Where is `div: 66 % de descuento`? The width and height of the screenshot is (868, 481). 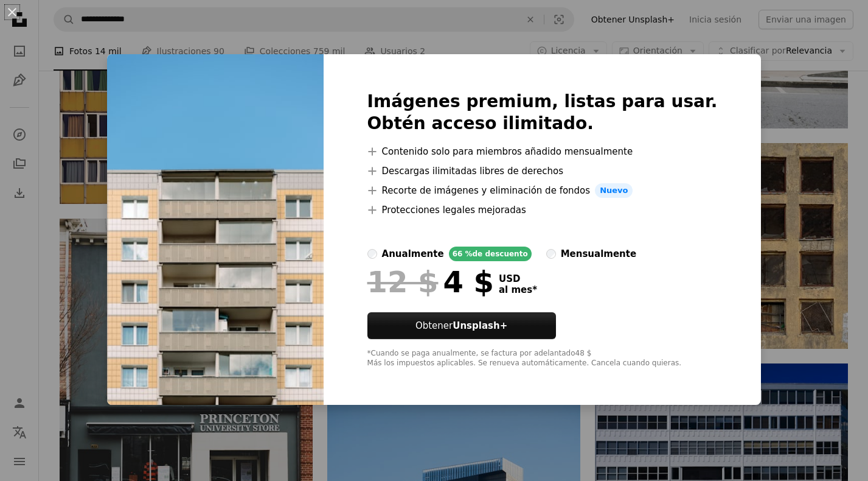 div: 66 % de descuento is located at coordinates (490, 254).